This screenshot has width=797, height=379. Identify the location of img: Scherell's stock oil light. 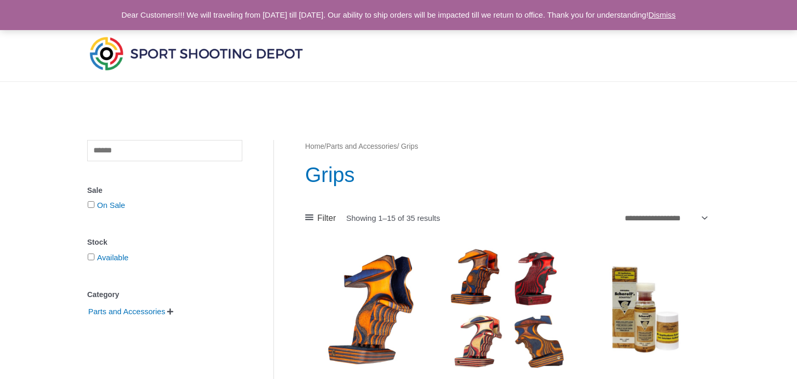
(645, 309).